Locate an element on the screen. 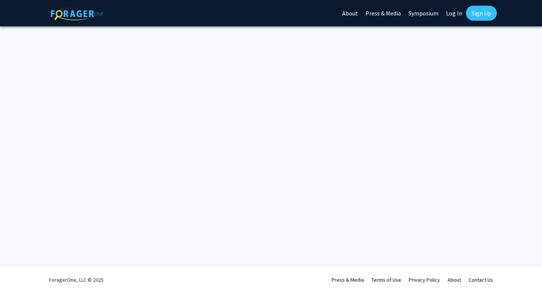 This screenshot has height=293, width=542. a: Terms of Use is located at coordinates (386, 280).